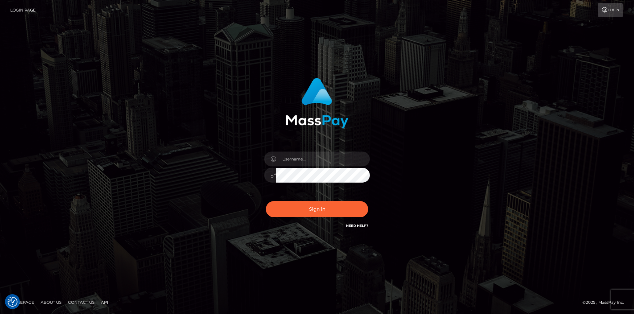  Describe the element at coordinates (23, 10) in the screenshot. I see `a: Login Page` at that location.